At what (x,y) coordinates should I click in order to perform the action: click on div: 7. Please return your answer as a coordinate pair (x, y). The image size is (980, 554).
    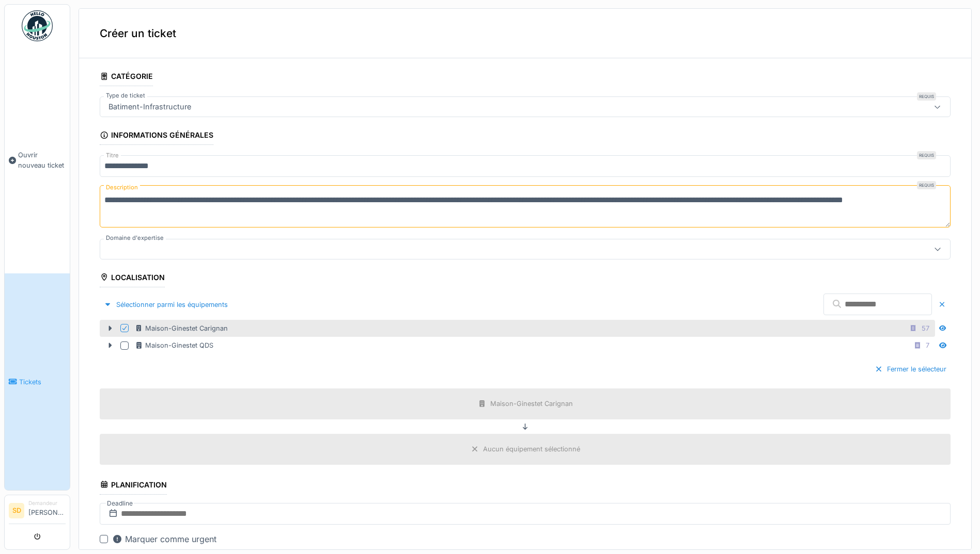
    Looking at the image, I should click on (927, 346).